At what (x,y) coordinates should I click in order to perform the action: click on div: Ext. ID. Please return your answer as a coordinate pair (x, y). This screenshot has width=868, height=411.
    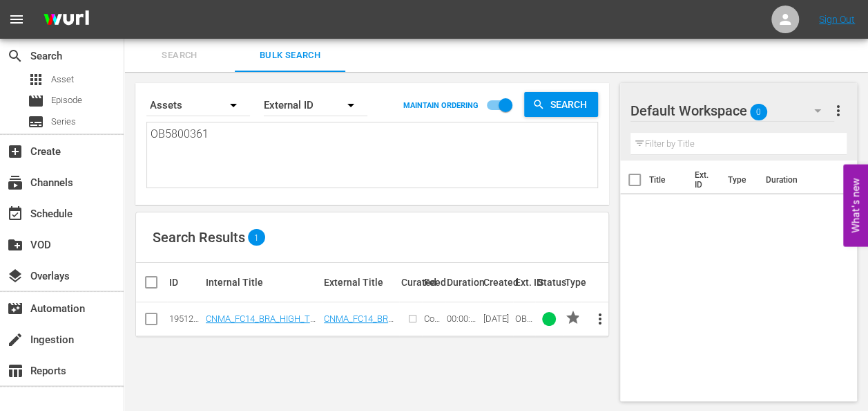
    Looking at the image, I should click on (524, 282).